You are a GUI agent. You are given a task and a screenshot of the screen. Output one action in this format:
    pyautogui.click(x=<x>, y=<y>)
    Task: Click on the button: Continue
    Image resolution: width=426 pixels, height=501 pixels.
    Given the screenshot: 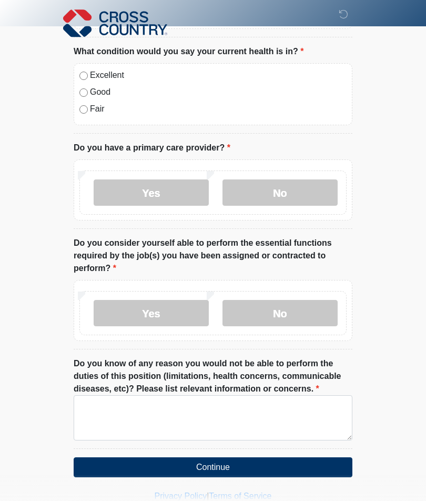 What is the action you would take?
    pyautogui.click(x=213, y=468)
    